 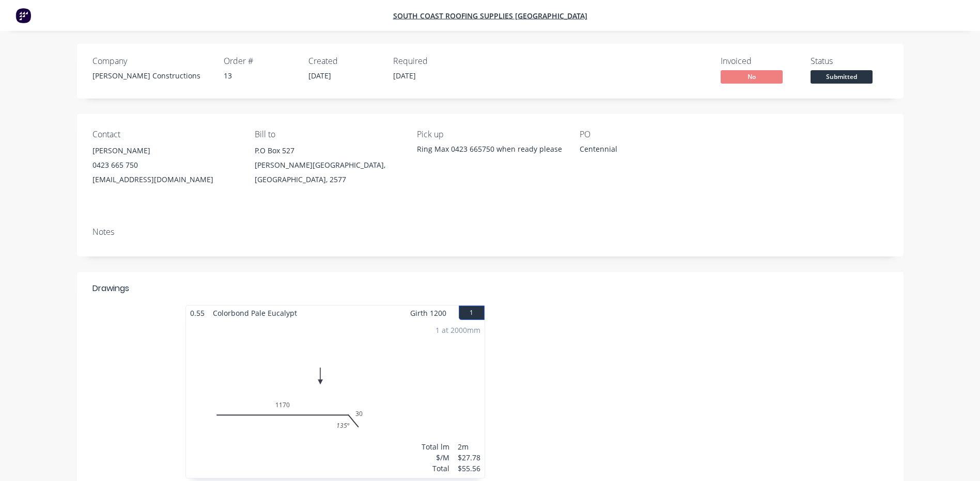 What do you see at coordinates (760, 61) in the screenshot?
I see `div: Invoiced` at bounding box center [760, 61].